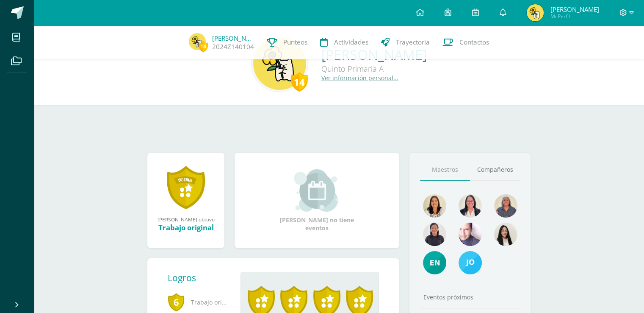 The image size is (644, 313). I want to click on div: Eventos próximos, so click(470, 297).